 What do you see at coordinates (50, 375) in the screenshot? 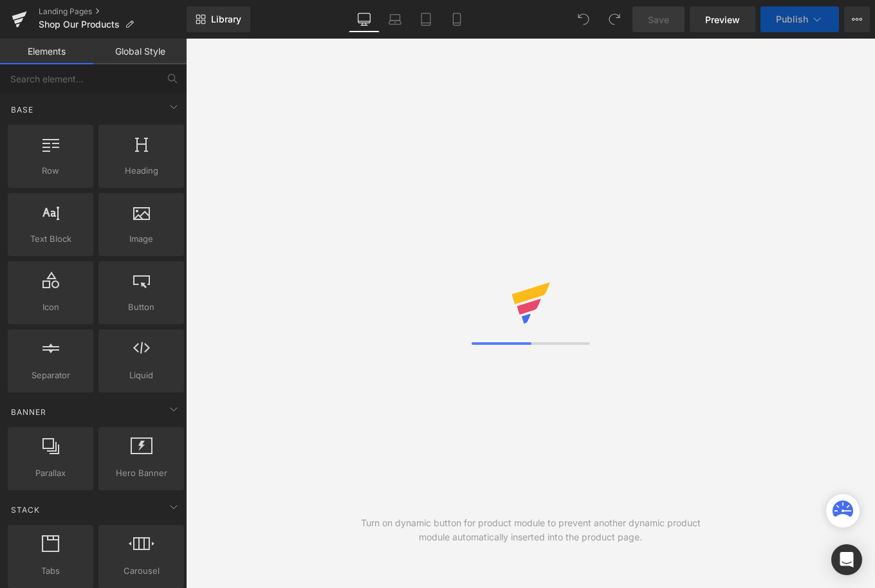
I see `span: Separator` at bounding box center [50, 375].